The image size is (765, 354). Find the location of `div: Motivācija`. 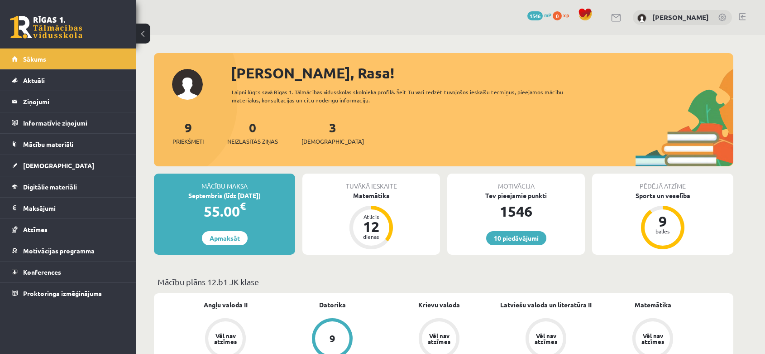

div: Motivācija is located at coordinates (516, 182).